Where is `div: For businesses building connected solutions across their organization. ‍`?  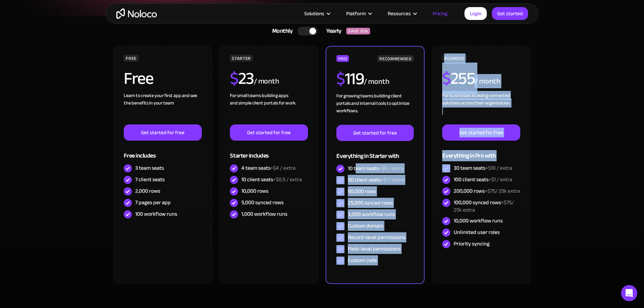
div: For businesses building connected solutions across their organization. ‍ is located at coordinates (481, 108).